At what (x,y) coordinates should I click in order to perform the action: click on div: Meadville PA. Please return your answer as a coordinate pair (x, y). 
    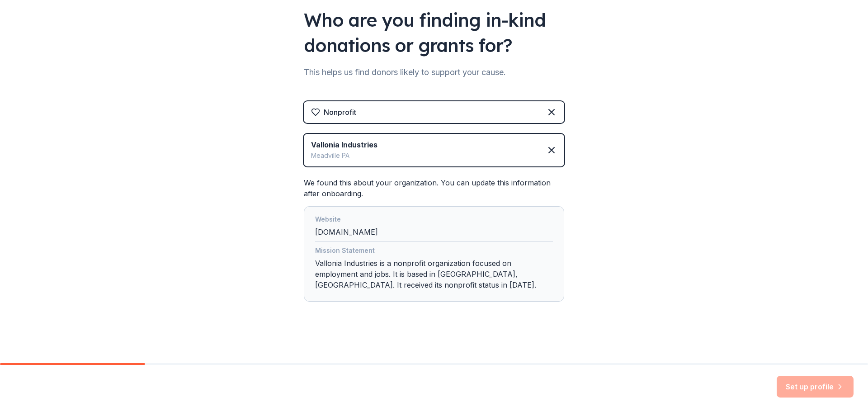
    Looking at the image, I should click on (344, 156).